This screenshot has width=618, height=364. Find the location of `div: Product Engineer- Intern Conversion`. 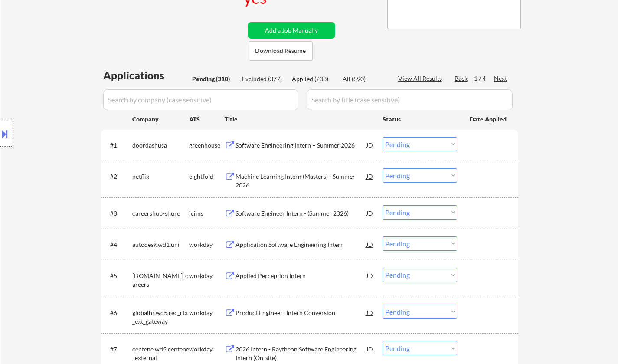

div: Product Engineer- Intern Conversion is located at coordinates (301, 313).